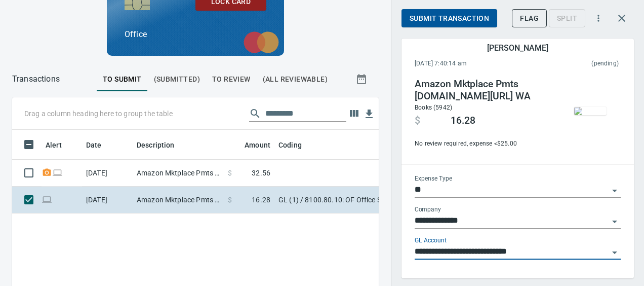  What do you see at coordinates (354, 113) in the screenshot?
I see `button: Choose columns to display` at bounding box center [354, 113].